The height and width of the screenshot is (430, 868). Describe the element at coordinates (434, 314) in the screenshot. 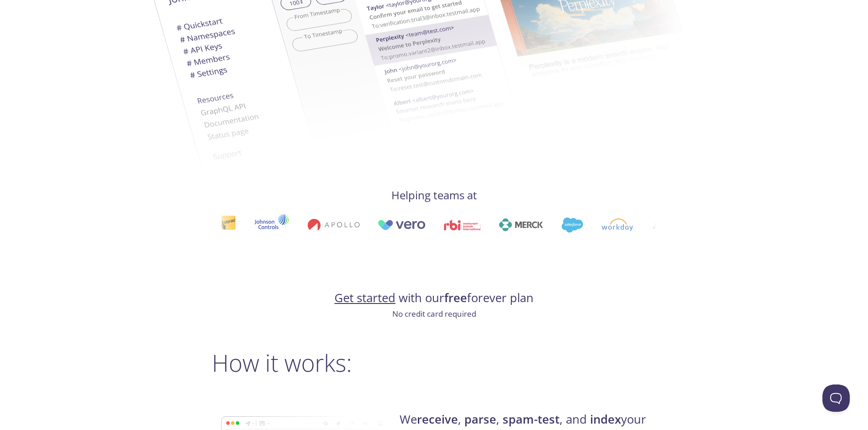

I see `p: No credit card required` at that location.